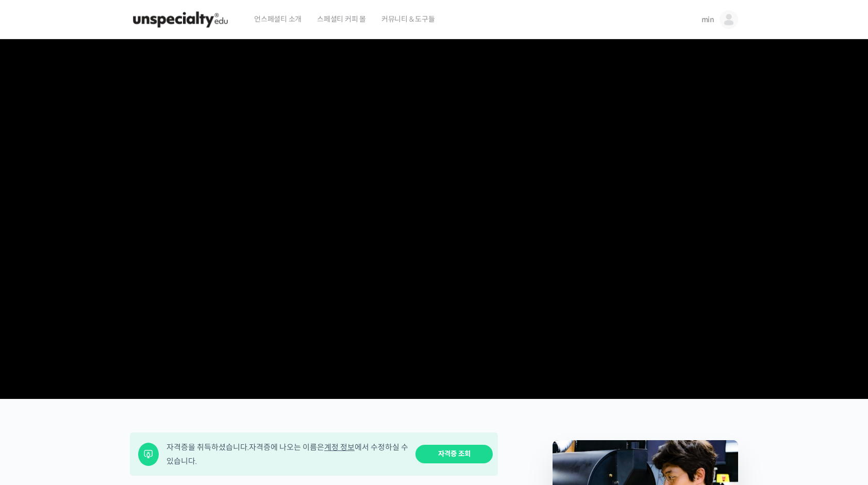  Describe the element at coordinates (288, 454) in the screenshot. I see `div: 자격증을 취득하셨습니다. 자격증에 나오는 이름은 에서 수정하실 수 있습니다.` at that location.